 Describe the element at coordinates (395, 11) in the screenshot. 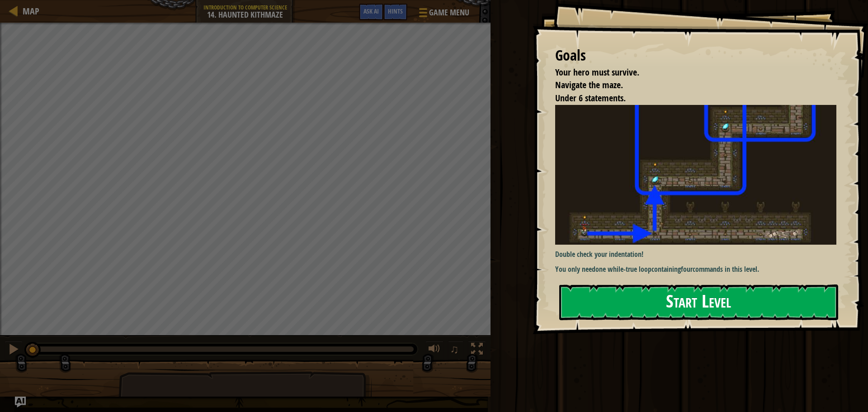

I see `span: Hints` at that location.